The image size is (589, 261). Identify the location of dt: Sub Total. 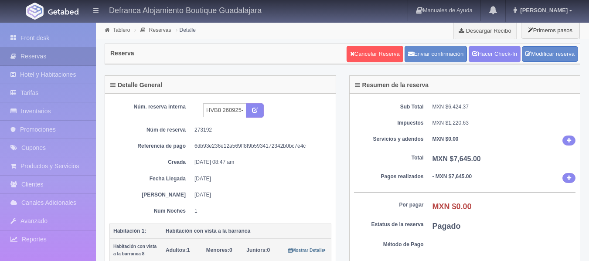
(389, 107).